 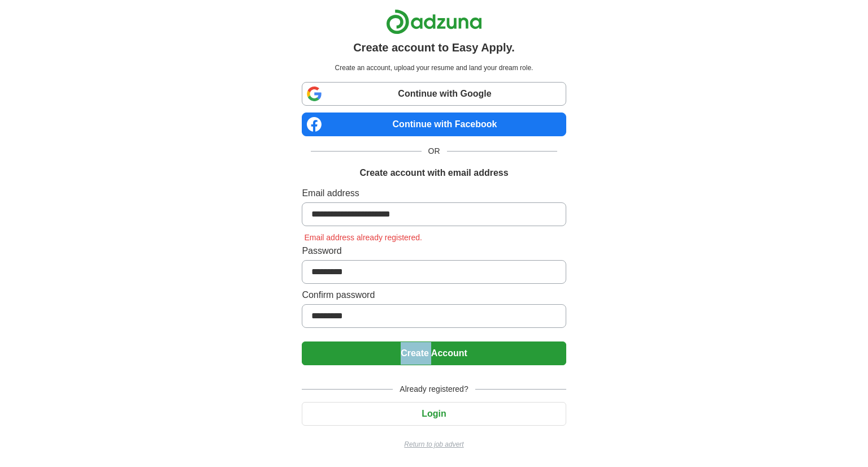 I want to click on button: Create Account, so click(x=434, y=353).